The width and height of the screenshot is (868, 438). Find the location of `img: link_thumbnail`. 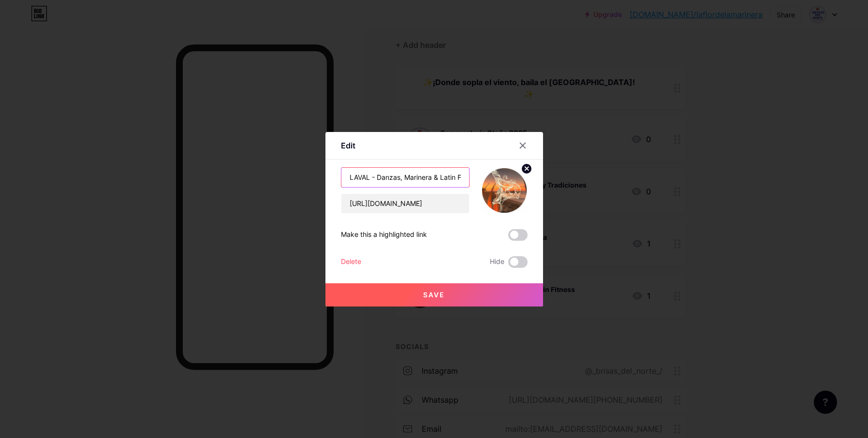

img: link_thumbnail is located at coordinates (505, 190).